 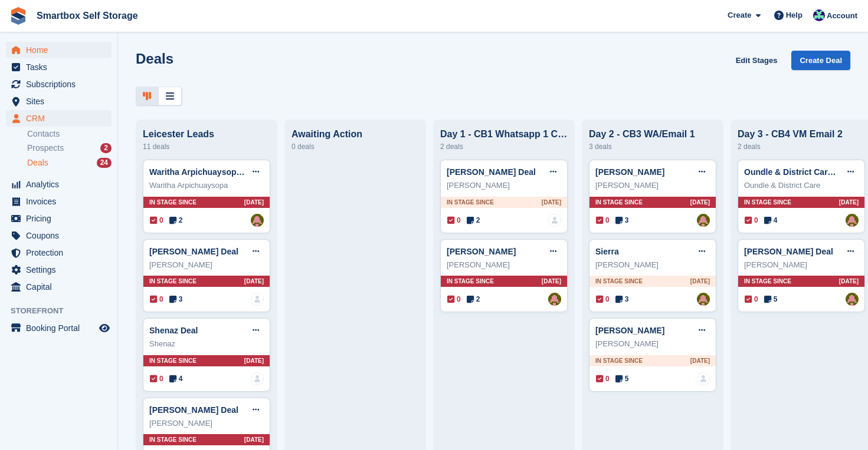 What do you see at coordinates (173, 331) in the screenshot?
I see `a: Shenaz Deal` at bounding box center [173, 331].